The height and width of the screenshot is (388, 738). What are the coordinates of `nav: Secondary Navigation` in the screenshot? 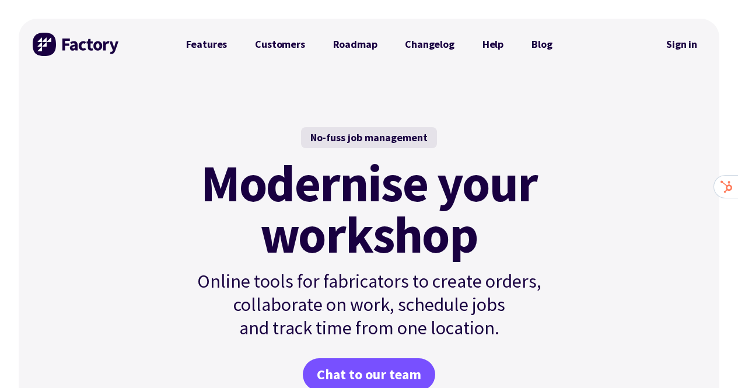 It's located at (681, 44).